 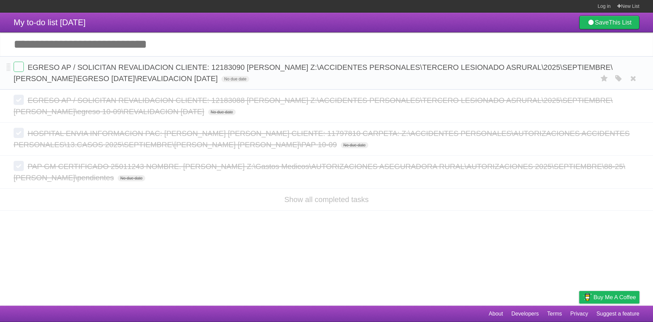 What do you see at coordinates (605, 78) in the screenshot?
I see `label: Star task` at bounding box center [605, 78].